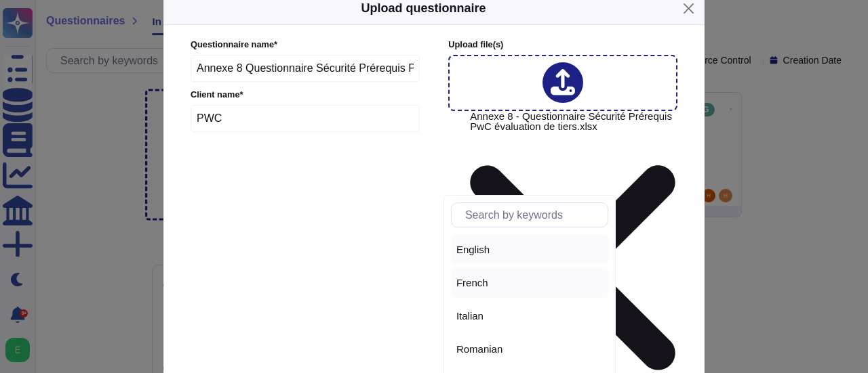 The height and width of the screenshot is (373, 868). Describe the element at coordinates (533, 215) in the screenshot. I see `input: Search by keywords` at that location.